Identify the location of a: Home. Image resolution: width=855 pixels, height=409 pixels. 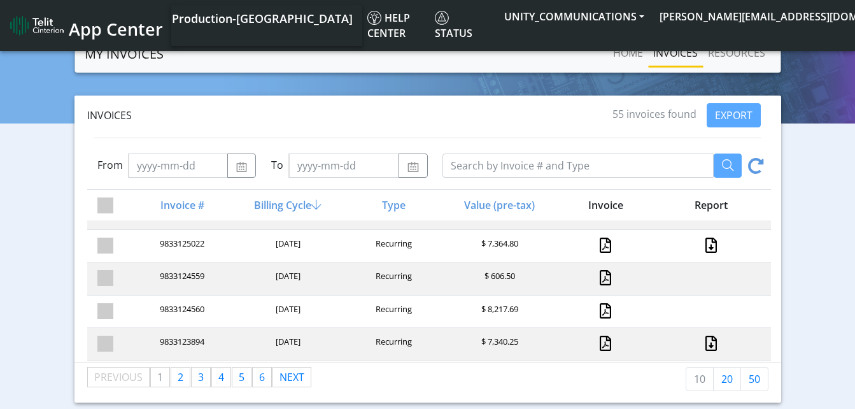
(628, 53).